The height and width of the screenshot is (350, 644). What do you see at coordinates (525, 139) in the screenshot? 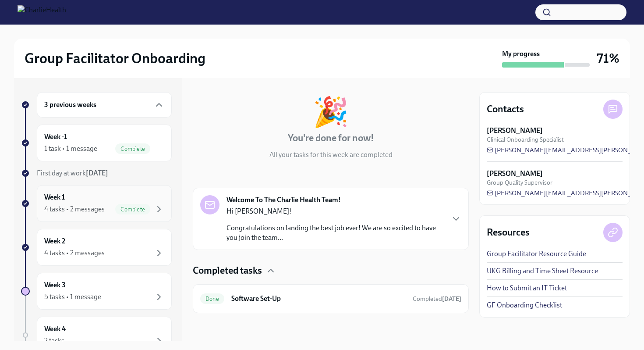
I see `span: Clinical Onboarding Specialist` at bounding box center [525, 139].